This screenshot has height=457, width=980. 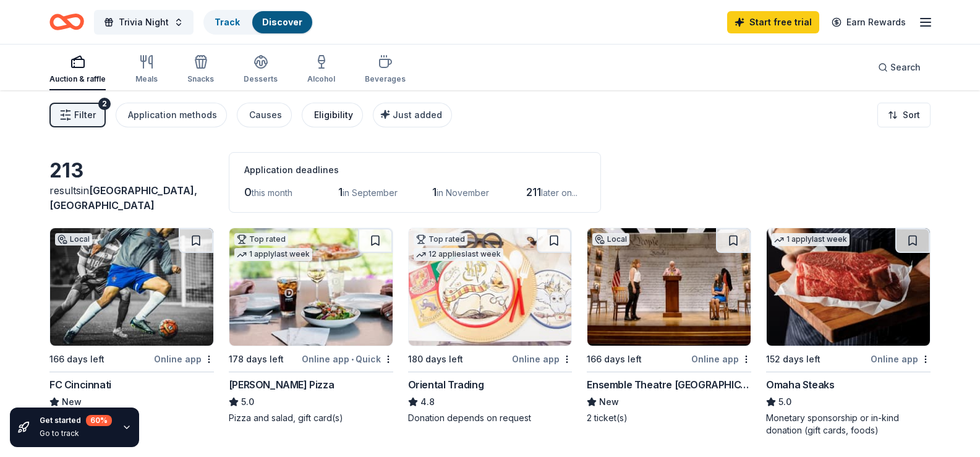 What do you see at coordinates (85, 115) in the screenshot?
I see `span: Filter` at bounding box center [85, 115].